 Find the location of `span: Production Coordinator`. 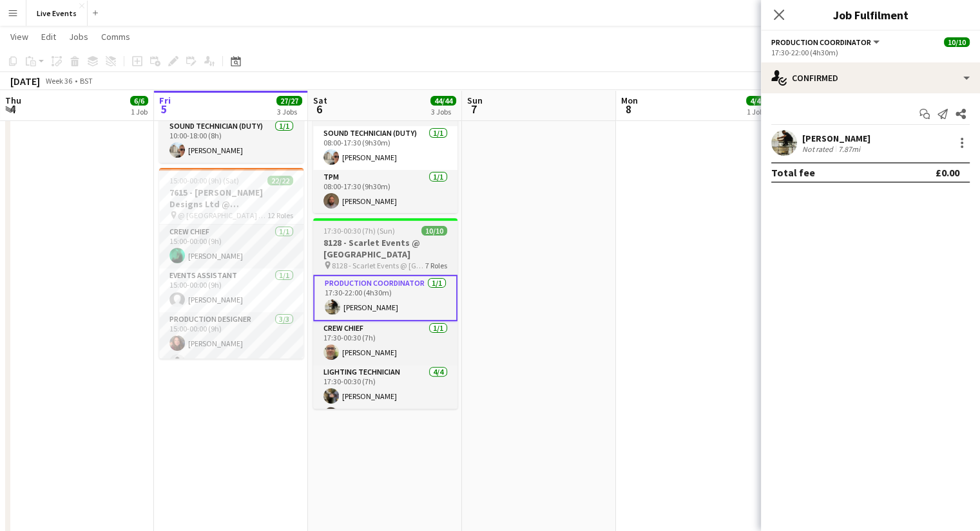

span: Production Coordinator is located at coordinates (821, 42).